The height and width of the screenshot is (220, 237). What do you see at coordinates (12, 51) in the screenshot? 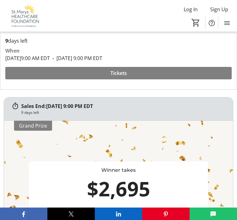
I see `div: When` at bounding box center [12, 51].